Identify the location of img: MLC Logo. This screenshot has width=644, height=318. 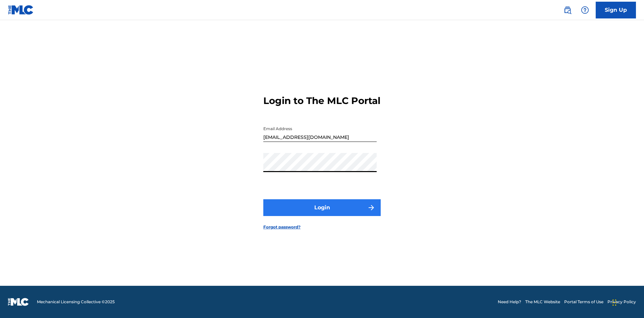
(21, 10).